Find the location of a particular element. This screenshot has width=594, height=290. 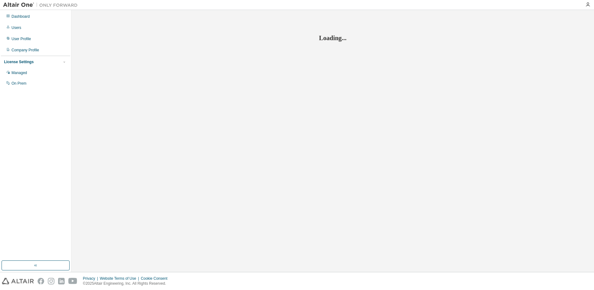

div: User Profile is located at coordinates (21, 39).